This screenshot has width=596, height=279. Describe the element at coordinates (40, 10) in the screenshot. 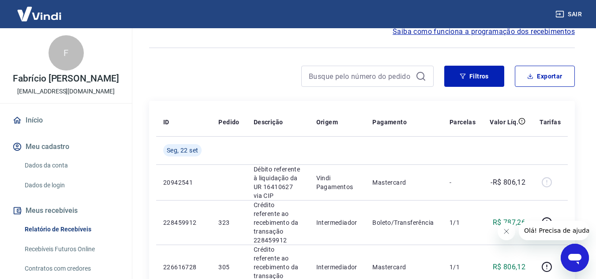

I see `span: Olá! Precisa de ajuda?` at that location.